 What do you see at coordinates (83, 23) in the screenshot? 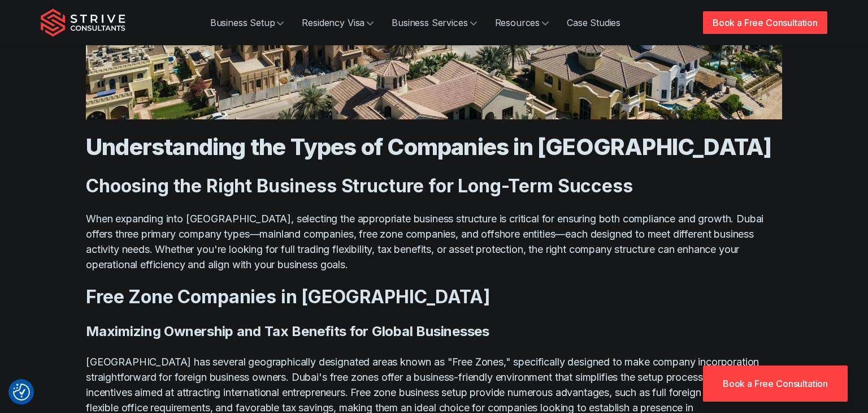
I see `a: Strive Consultants` at bounding box center [83, 23].